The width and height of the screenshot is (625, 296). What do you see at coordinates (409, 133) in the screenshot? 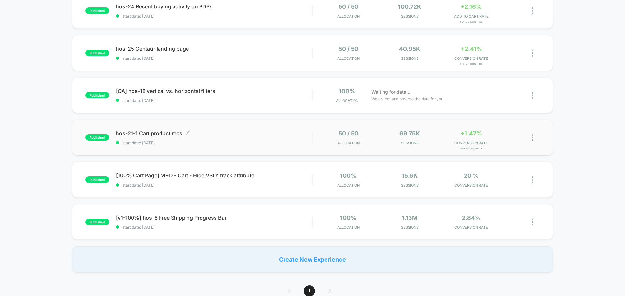
I see `span: 69.75k` at bounding box center [409, 133].